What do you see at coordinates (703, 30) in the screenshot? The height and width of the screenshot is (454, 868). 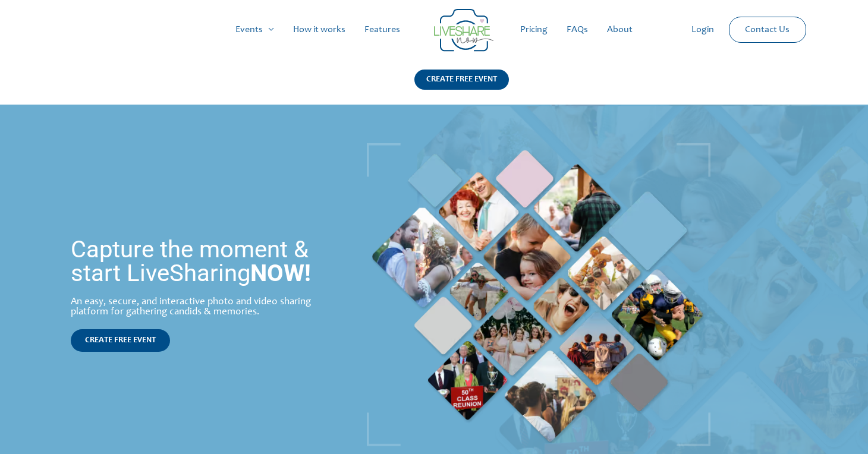 I see `a: Login` at bounding box center [703, 30].